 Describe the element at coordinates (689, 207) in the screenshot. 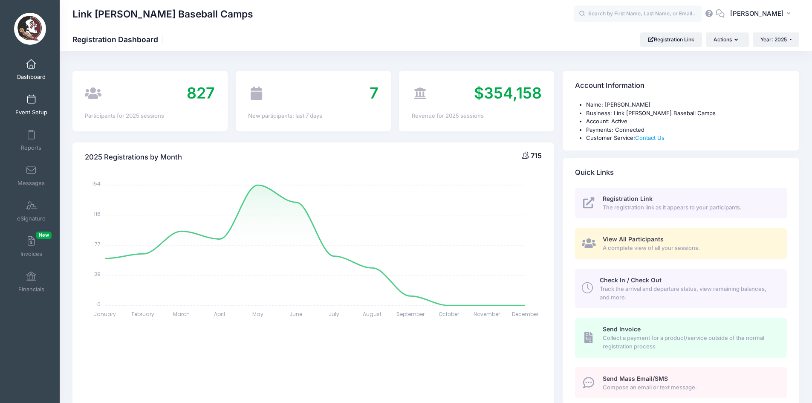

I see `span: The registration link as it appears to your participants.` at that location.